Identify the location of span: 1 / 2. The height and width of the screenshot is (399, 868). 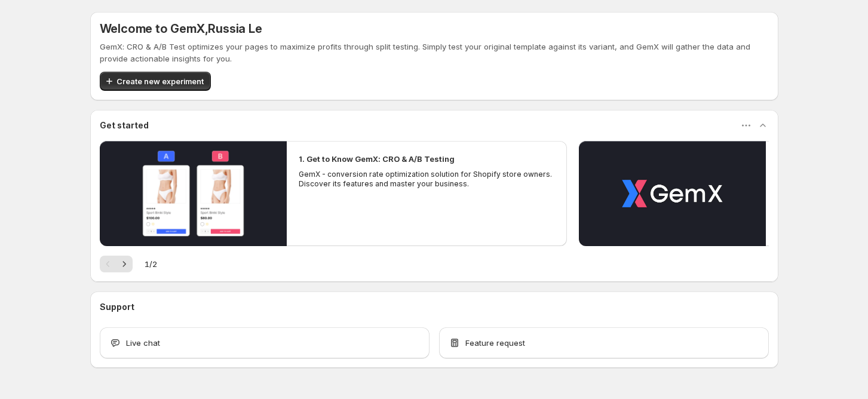
(150, 264).